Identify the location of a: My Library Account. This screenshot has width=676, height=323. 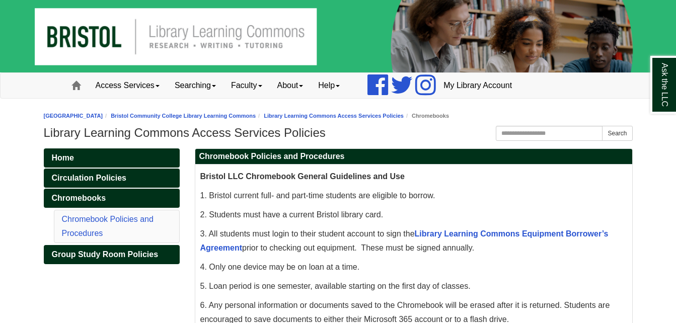
(478, 86).